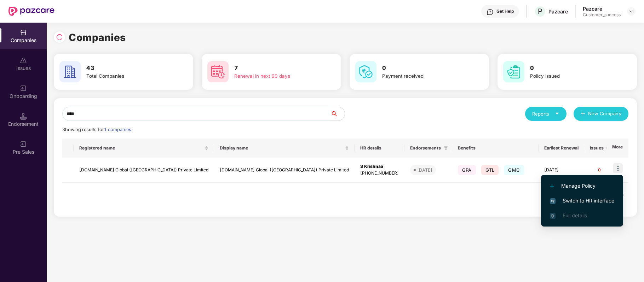  Describe the element at coordinates (575, 215) in the screenshot. I see `span: Full details` at that location.